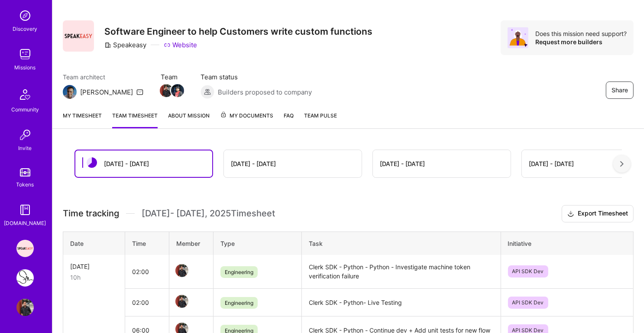 This screenshot has height=333, width=644. Describe the element at coordinates (25, 249) in the screenshot. I see `a: Speakeasy: Software Engineer to help Customers write custom functions` at that location.